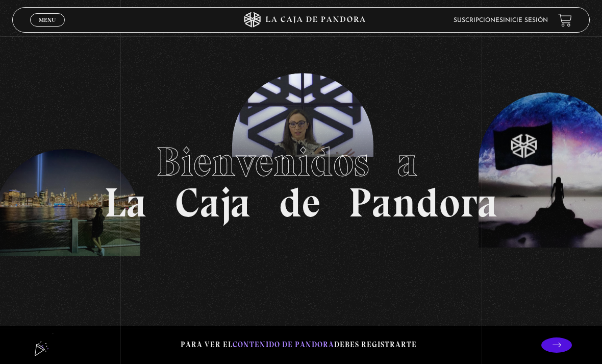  I want to click on a: View your shopping cart, so click(565, 20).